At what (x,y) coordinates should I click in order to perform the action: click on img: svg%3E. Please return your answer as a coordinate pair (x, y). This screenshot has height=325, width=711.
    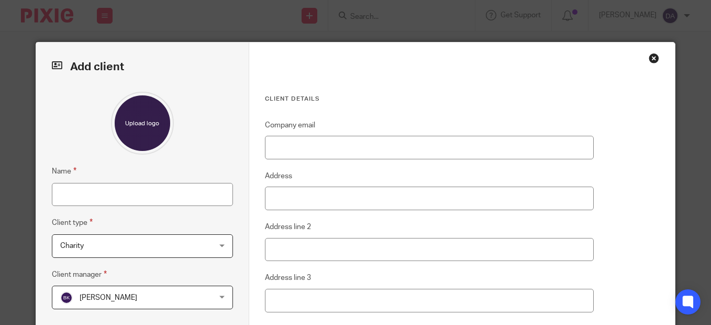
    Looking at the image, I should click on (67, 298).